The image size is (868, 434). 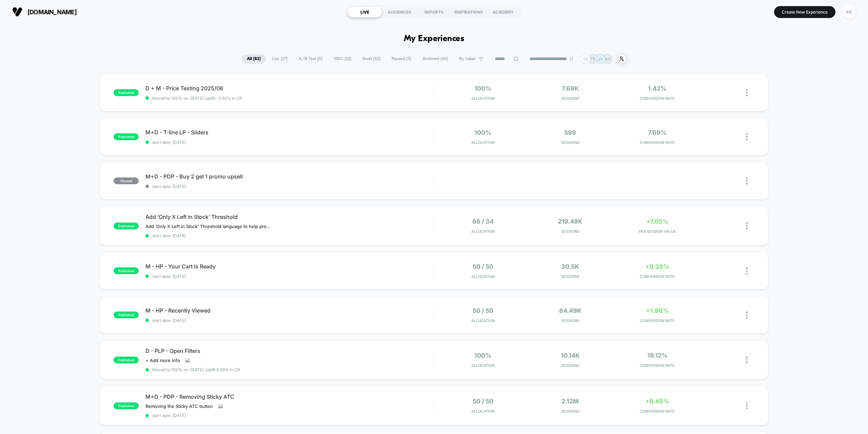 What do you see at coordinates (343, 59) in the screenshot?
I see `span: 100% ( 22 )` at bounding box center [343, 59].